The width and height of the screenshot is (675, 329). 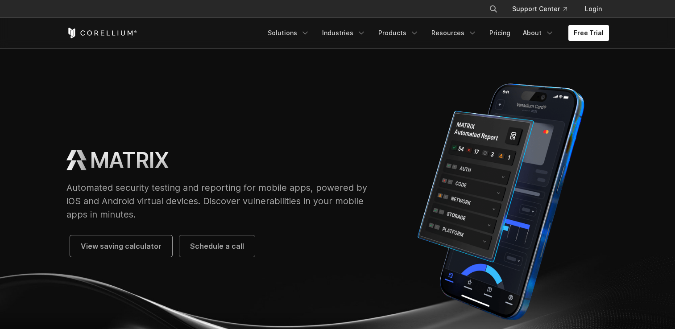 I want to click on a: Support Center, so click(x=539, y=9).